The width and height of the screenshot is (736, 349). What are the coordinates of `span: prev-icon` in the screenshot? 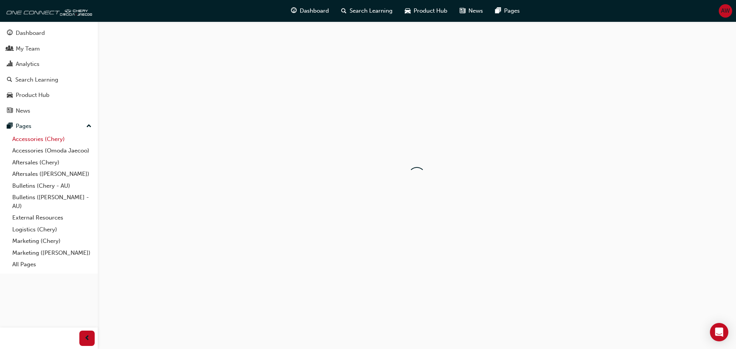 It's located at (87, 339).